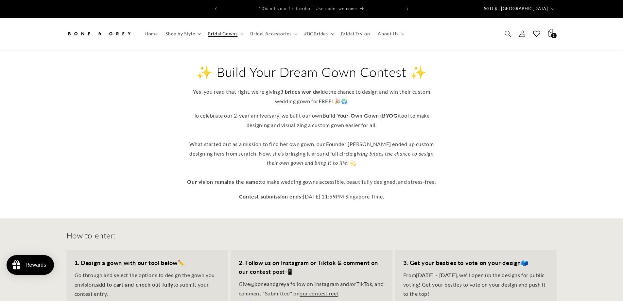 The image size is (623, 301). I want to click on summary: Bridal Gowns, so click(225, 34).